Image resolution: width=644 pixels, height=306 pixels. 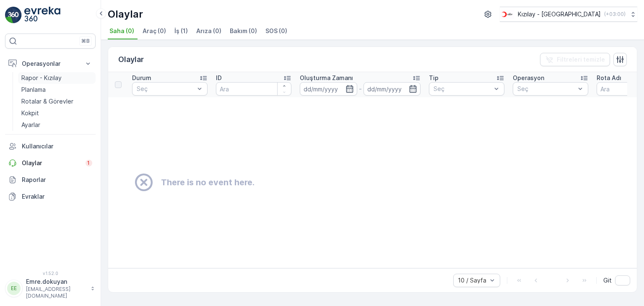 I want to click on span: SOS (0), so click(x=276, y=31).